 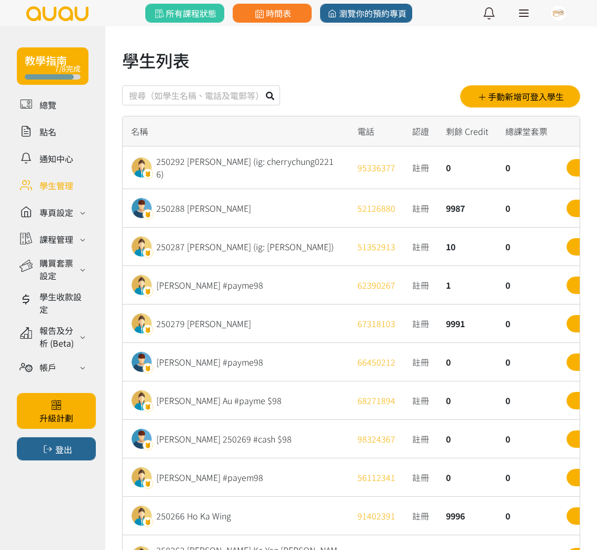 I want to click on div: 1, so click(x=467, y=285).